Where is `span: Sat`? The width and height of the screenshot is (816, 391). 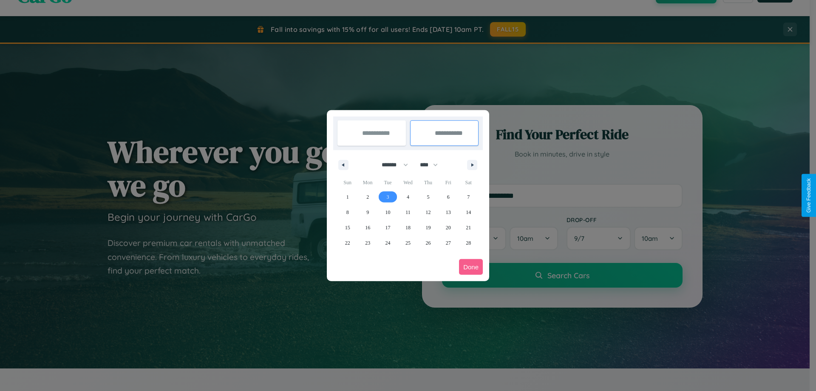
span: Sat is located at coordinates (468, 182).